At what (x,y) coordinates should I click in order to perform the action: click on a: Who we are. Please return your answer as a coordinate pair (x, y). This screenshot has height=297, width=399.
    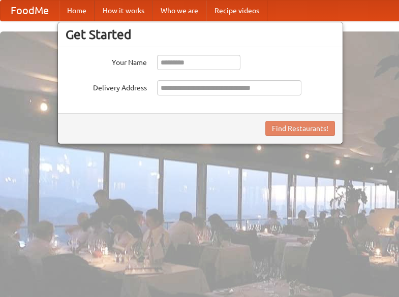
    Looking at the image, I should click on (179, 11).